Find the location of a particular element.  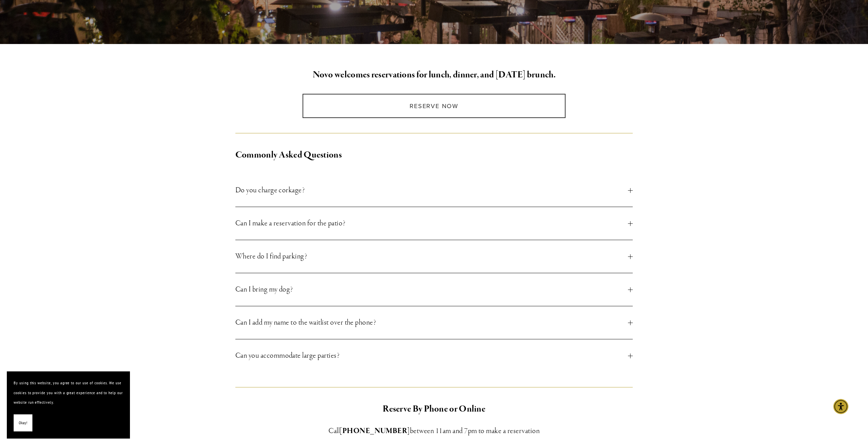

h2: Commonly Asked Questions is located at coordinates (434, 156).